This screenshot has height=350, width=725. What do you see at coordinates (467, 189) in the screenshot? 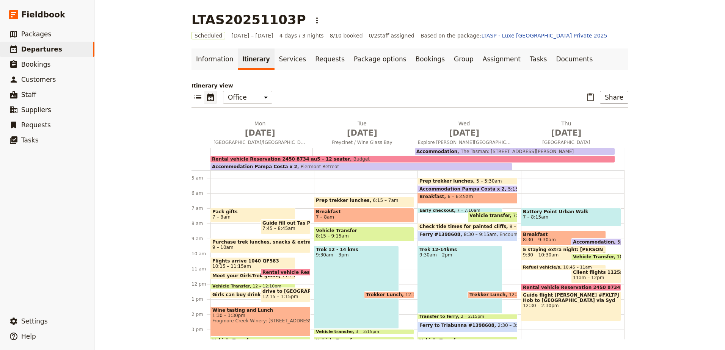
I see `div: Accommodation Pampa Costa x 25:15pm – 5:30am` at bounding box center [467, 189].